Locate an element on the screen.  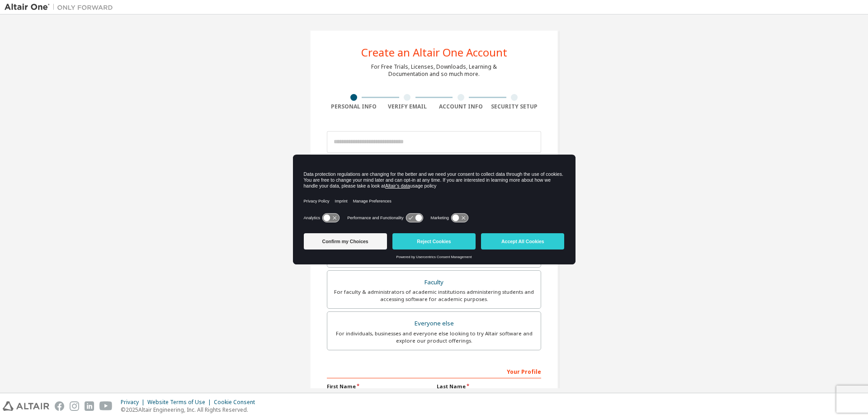
div: Everyone else is located at coordinates (434, 323).